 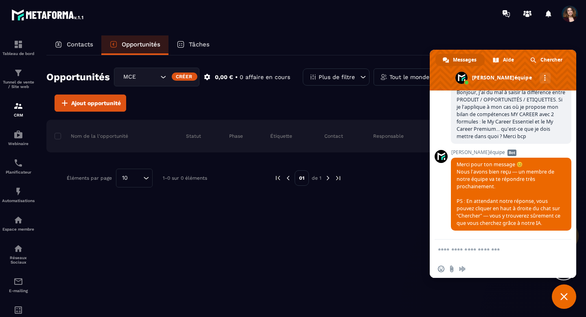 I want to click on a: Messages, so click(x=460, y=60).